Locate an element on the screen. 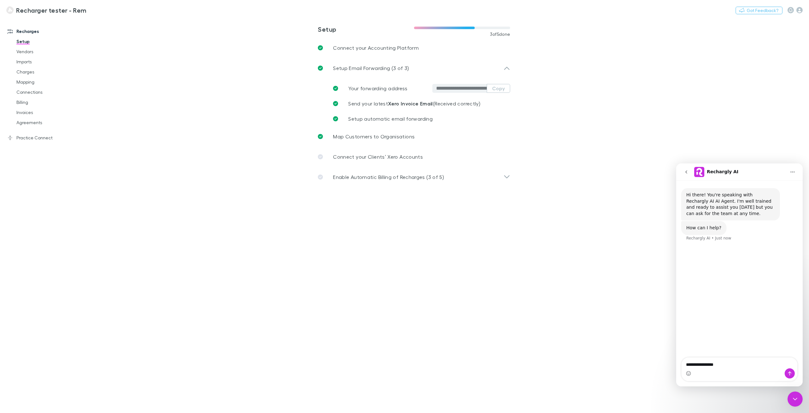 The image size is (809, 413). span: 3 of 5 done is located at coordinates (500, 34).